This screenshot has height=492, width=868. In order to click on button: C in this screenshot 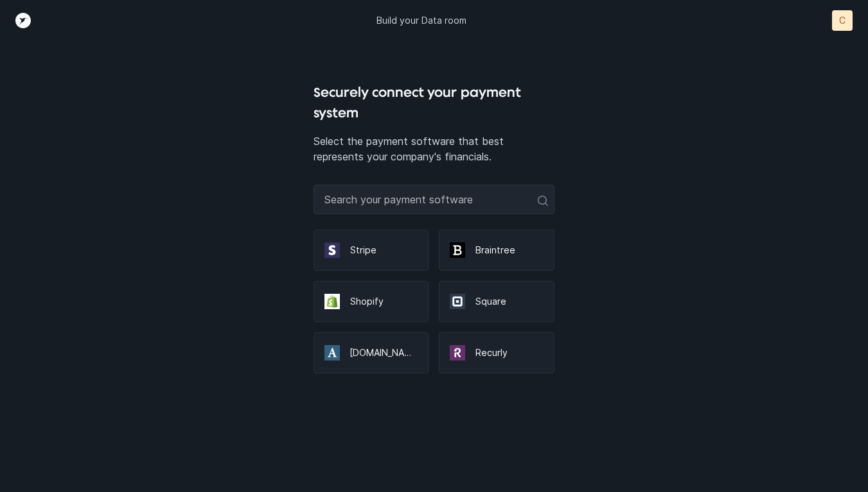, I will do `click(842, 21)`.